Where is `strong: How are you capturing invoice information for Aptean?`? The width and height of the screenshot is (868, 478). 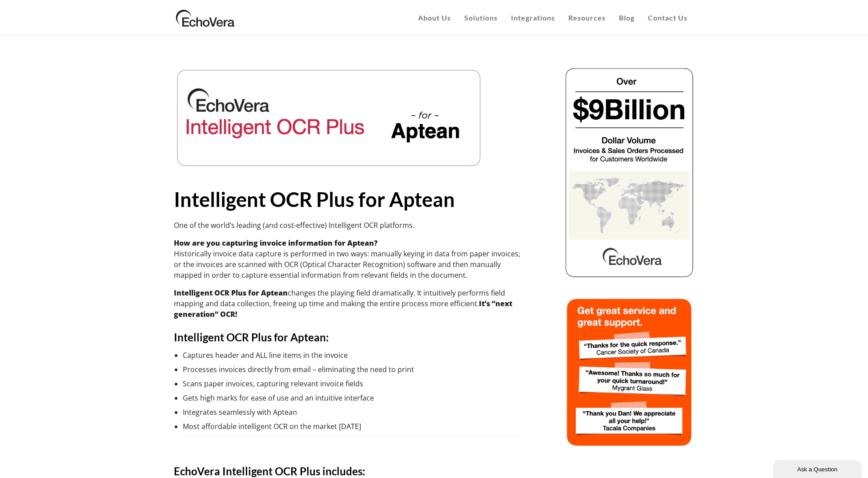 strong: How are you capturing invoice information for Aptean? is located at coordinates (276, 243).